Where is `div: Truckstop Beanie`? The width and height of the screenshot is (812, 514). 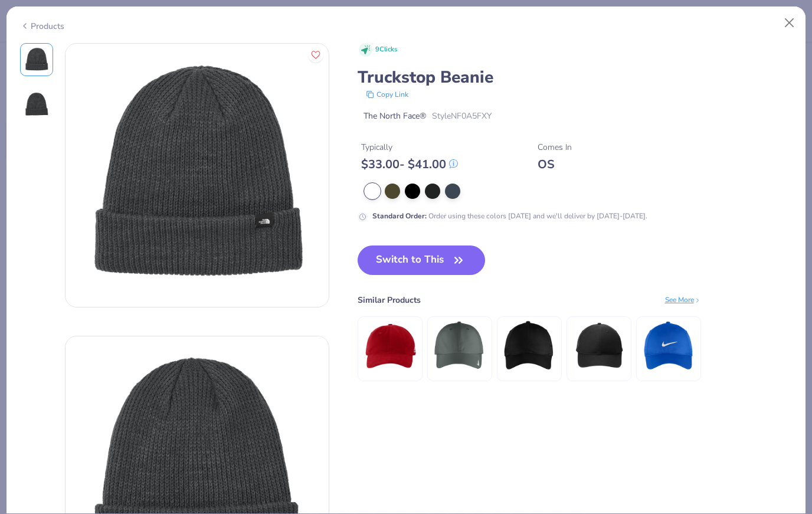
div: Truckstop Beanie is located at coordinates (575, 78).